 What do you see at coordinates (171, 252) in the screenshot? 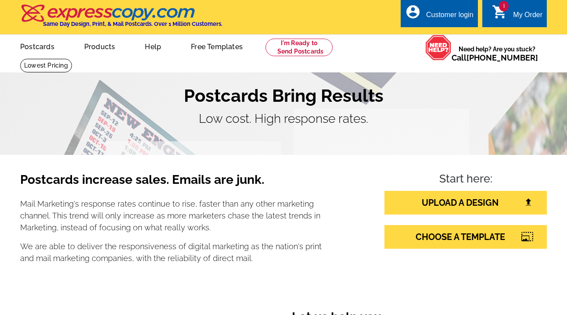
I see `p: We are able to deliver the responsiveness of digital marketing as the nation's print and mail mar...` at bounding box center [171, 252].